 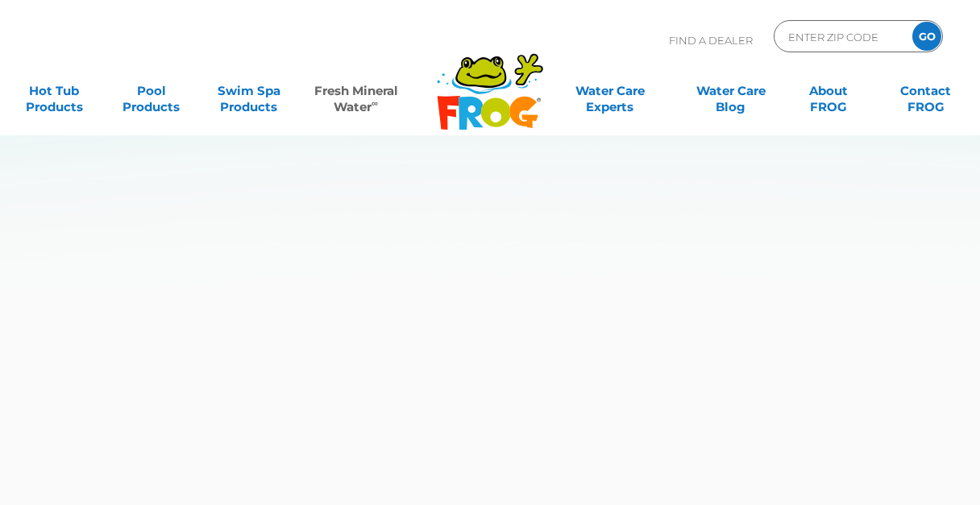 What do you see at coordinates (249, 91) in the screenshot?
I see `a: Swim SpaProducts` at bounding box center [249, 91].